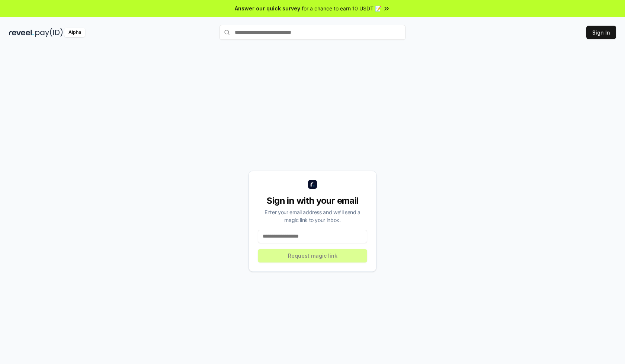 This screenshot has width=625, height=364. What do you see at coordinates (49, 32) in the screenshot?
I see `img: pay_id` at bounding box center [49, 32].